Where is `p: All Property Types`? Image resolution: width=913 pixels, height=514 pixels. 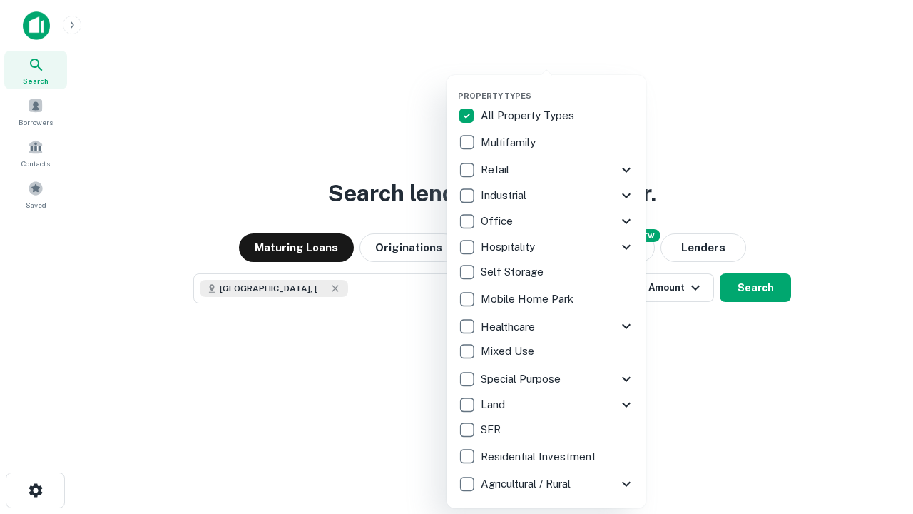
p: All Property Types is located at coordinates (529, 116).